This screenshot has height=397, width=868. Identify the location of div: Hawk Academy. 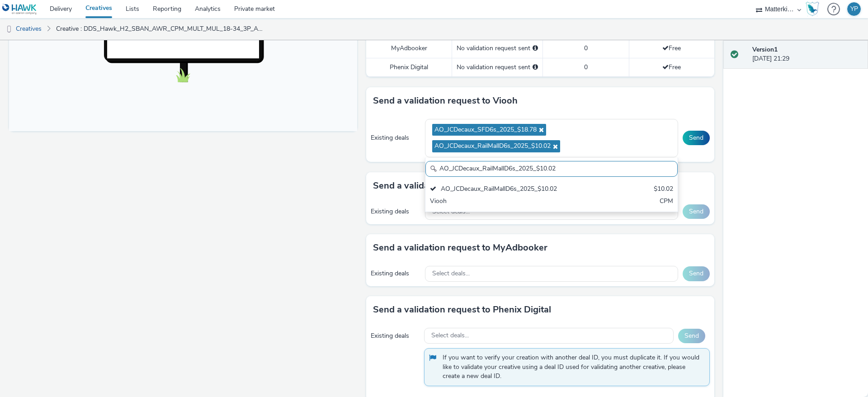
(812, 9).